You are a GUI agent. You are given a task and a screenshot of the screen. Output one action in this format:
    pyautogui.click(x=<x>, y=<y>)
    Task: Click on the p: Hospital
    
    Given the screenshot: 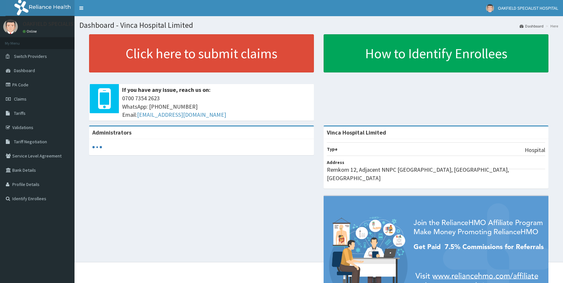 What is the action you would take?
    pyautogui.click(x=535, y=150)
    